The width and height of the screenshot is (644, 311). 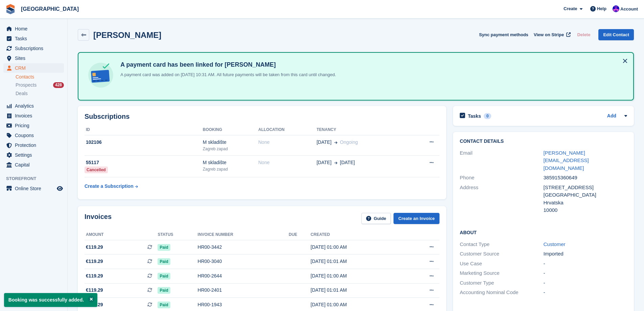 What do you see at coordinates (243, 290) in the screenshot?
I see `div: HR00-2401` at bounding box center [243, 290].